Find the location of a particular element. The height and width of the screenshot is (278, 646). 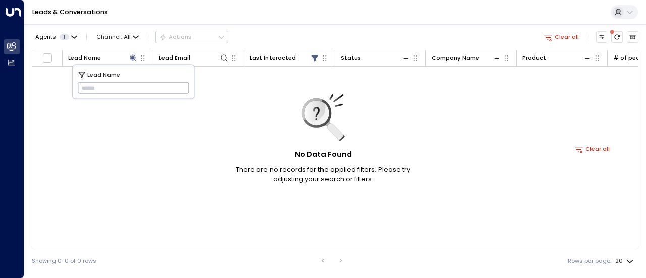

span: Agents is located at coordinates (45, 37).